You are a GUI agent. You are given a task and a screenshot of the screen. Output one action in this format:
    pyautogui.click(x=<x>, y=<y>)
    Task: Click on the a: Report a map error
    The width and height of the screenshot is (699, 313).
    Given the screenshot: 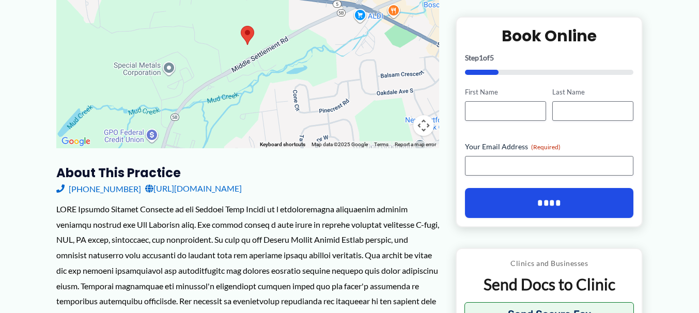 What is the action you would take?
    pyautogui.click(x=416, y=144)
    